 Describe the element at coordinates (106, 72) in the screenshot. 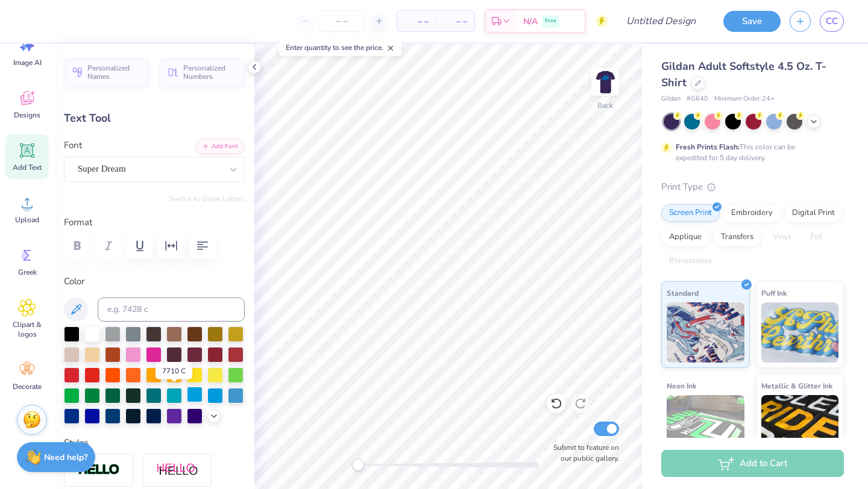

I see `button: Personalized Names` at that location.